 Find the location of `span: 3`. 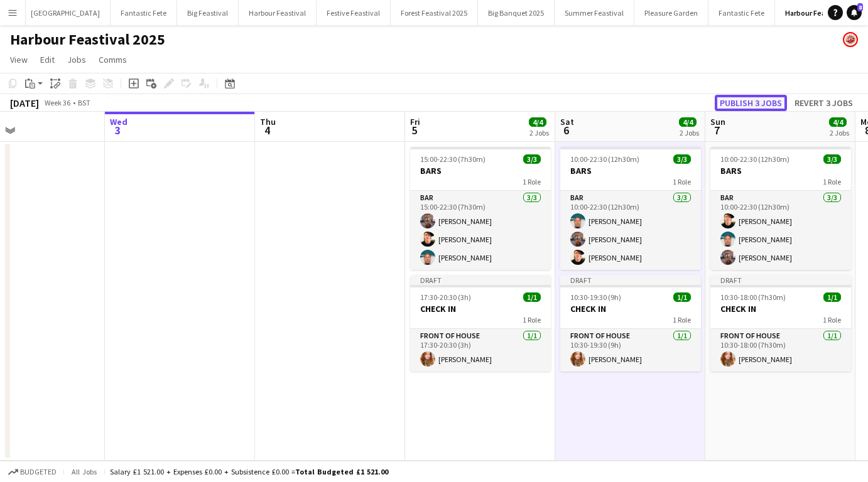

span: 3 is located at coordinates (117, 130).